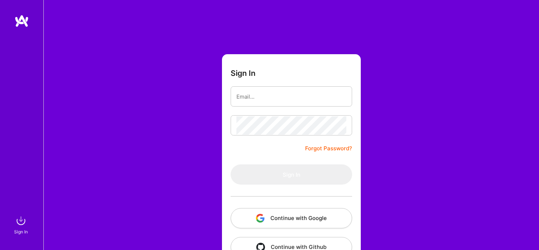 The height and width of the screenshot is (250, 539). I want to click on a: Forgot Password?, so click(329, 149).